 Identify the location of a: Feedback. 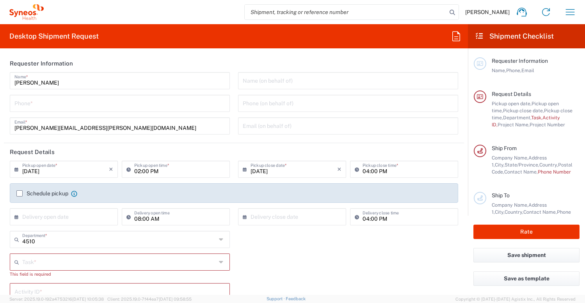
(296, 299).